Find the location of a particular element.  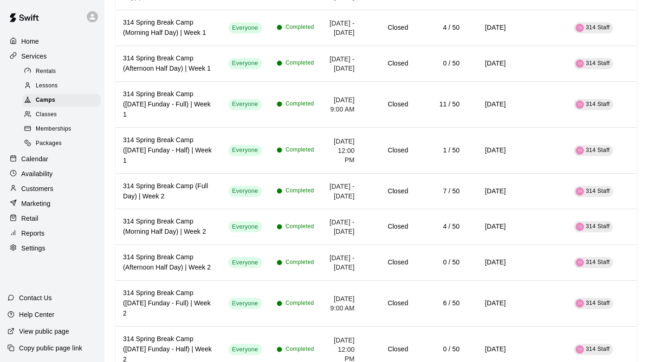

span: Camps is located at coordinates (46, 100).